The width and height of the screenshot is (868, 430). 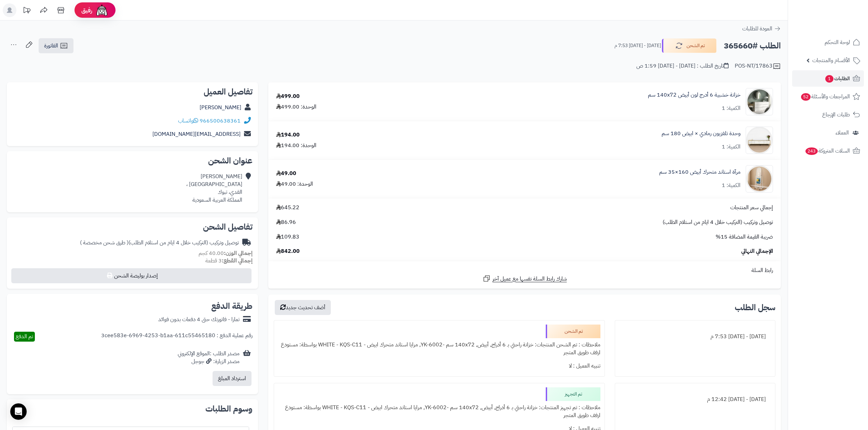 What do you see at coordinates (27, 11) in the screenshot?
I see `a: تحديثات المنصة` at bounding box center [27, 11].